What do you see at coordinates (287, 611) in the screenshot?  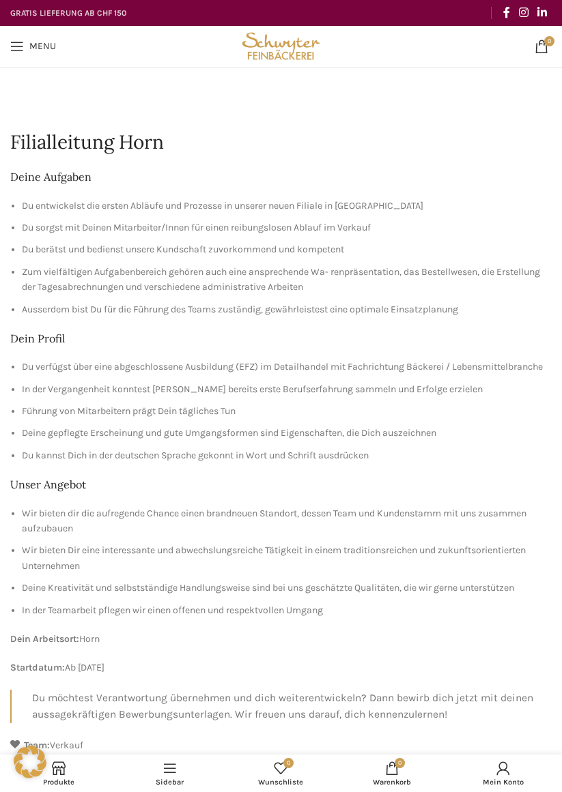 I see `li: In der Teamarbeit pflegen wir einen offenen und respektvollen Umgang` at bounding box center [287, 611].